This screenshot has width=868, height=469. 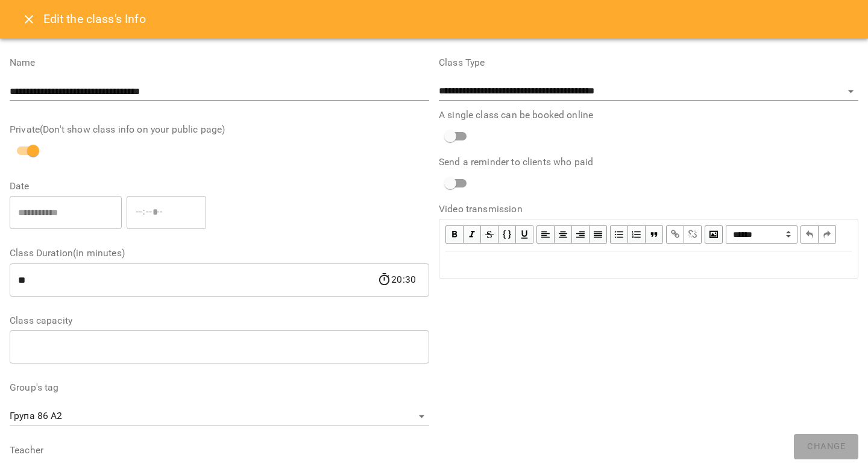 What do you see at coordinates (581, 235) in the screenshot?
I see `button: Align Right` at bounding box center [581, 235].